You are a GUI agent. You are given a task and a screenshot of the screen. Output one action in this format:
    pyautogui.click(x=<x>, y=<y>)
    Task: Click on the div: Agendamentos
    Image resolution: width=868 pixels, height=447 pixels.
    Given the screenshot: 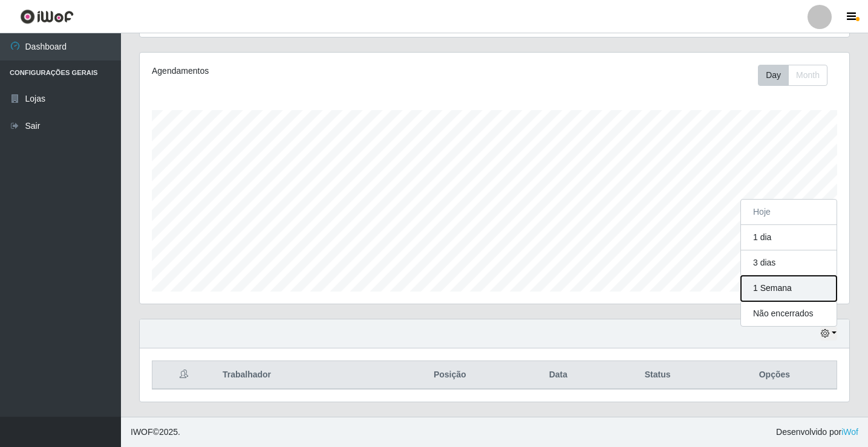 What is the action you would take?
    pyautogui.click(x=289, y=70)
    